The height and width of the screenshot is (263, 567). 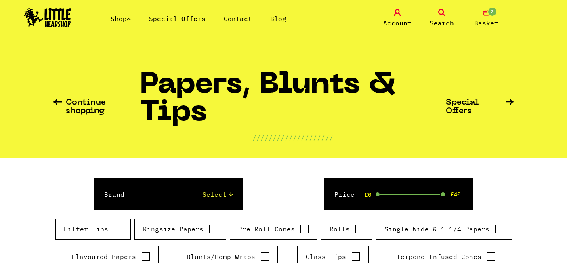 I want to click on a: Blog, so click(x=278, y=19).